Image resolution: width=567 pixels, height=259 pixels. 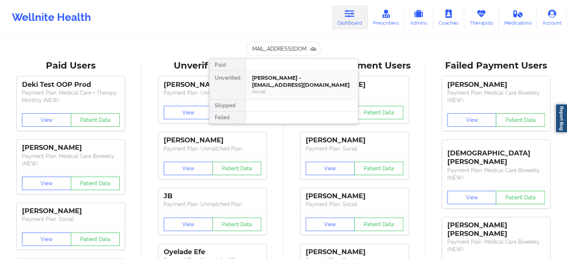 I want to click on div: Skipped, so click(x=228, y=106).